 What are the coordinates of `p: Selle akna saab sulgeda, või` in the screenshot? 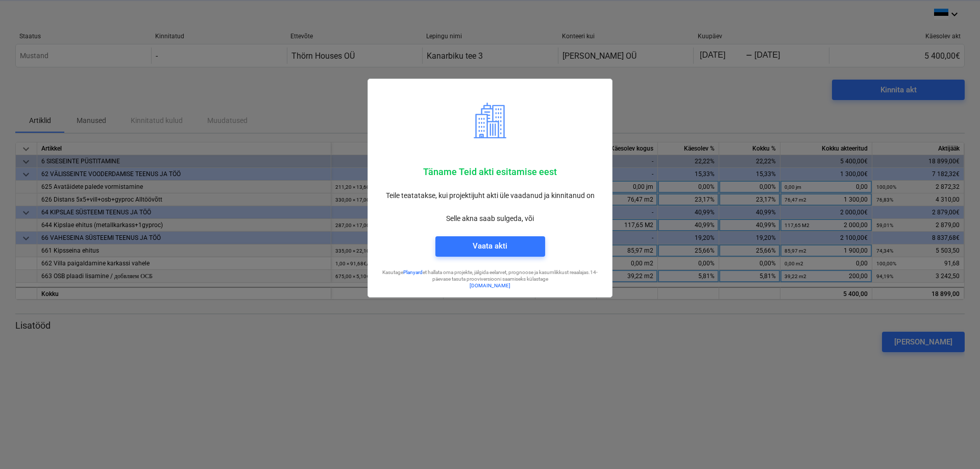 It's located at (490, 218).